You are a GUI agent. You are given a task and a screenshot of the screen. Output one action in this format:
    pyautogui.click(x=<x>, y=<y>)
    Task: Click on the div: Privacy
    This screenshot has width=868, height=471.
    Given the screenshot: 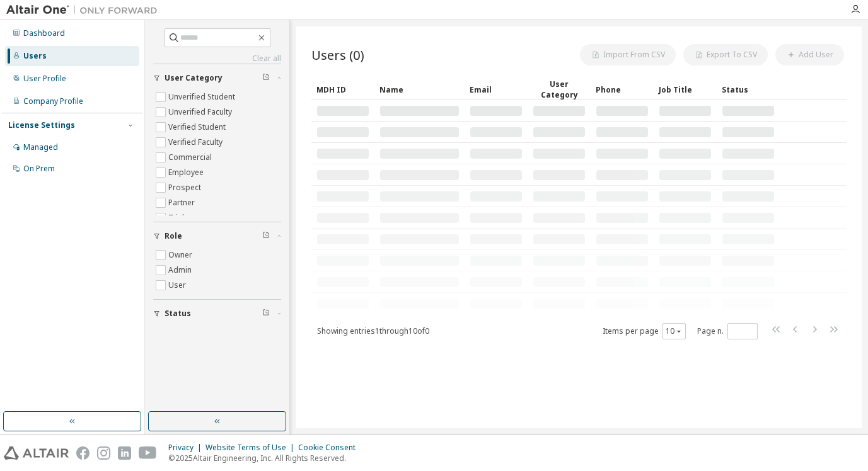 What is the action you would take?
    pyautogui.click(x=187, y=448)
    